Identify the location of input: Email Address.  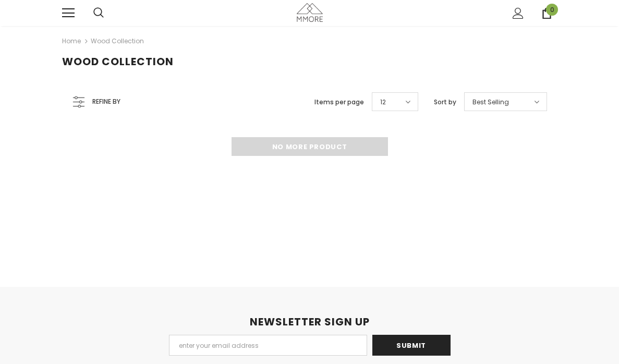
(268, 345).